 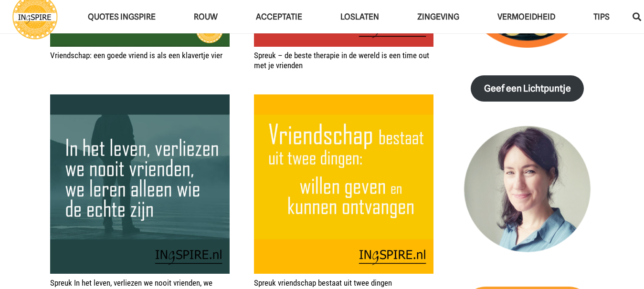 What do you see at coordinates (206, 17) in the screenshot?
I see `span: ROUW` at bounding box center [206, 17].